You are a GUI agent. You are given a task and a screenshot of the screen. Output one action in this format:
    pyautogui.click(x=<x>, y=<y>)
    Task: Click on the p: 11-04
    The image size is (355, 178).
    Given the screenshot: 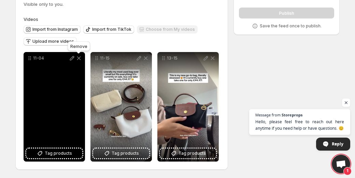 What is the action you would take?
    pyautogui.click(x=51, y=58)
    